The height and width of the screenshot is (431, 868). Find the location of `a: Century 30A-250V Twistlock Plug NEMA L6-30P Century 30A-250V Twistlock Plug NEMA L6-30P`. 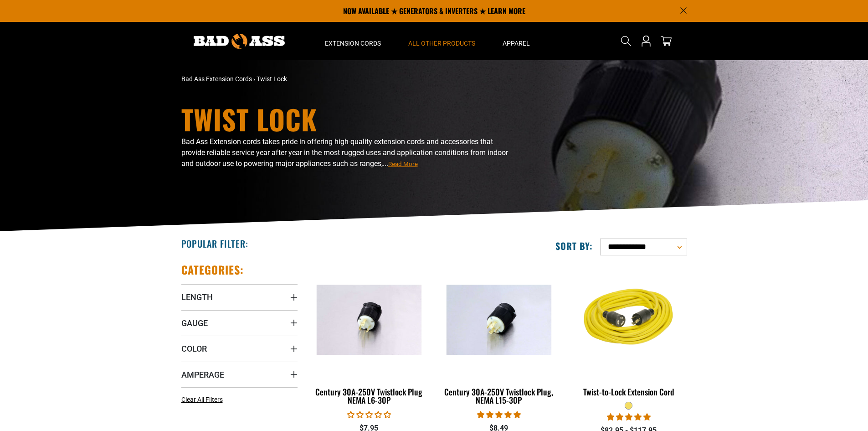

a: Century 30A-250V Twistlock Plug NEMA L6-30P Century 30A-250V Twistlock Plug NEMA L6-30P is located at coordinates (369, 336).